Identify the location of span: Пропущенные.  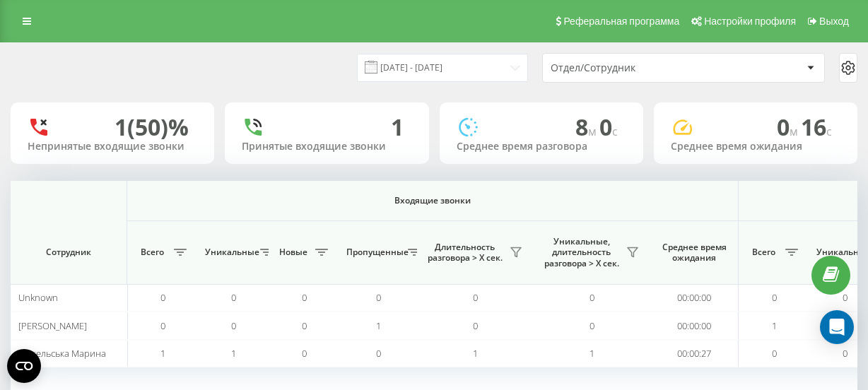
(375, 253).